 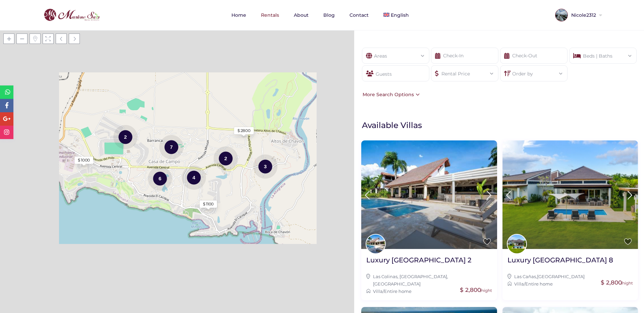 What do you see at coordinates (525, 277) in the screenshot?
I see `a: Las Cañas` at bounding box center [525, 277].